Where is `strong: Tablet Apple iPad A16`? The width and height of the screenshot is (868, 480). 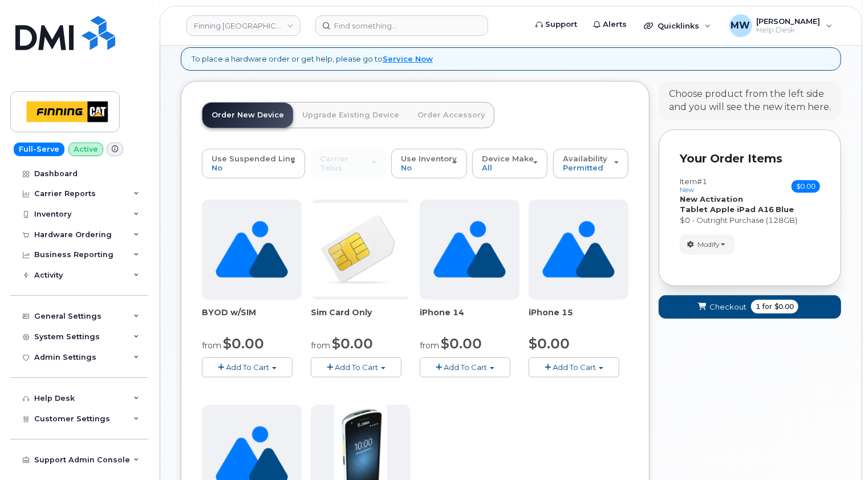 strong: Tablet Apple iPad A16 is located at coordinates (726, 209).